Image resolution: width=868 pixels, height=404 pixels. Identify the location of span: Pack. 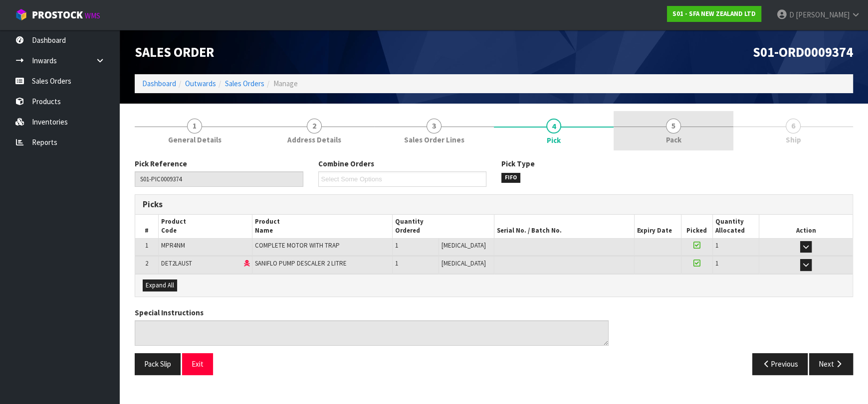
(674, 140).